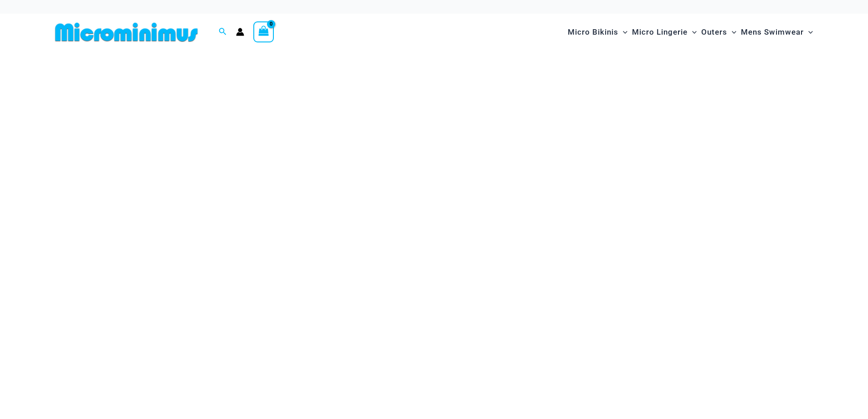  I want to click on span: Outers, so click(714, 32).